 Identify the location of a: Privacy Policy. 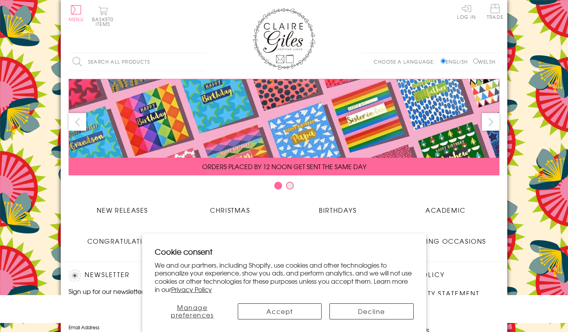
(192, 289).